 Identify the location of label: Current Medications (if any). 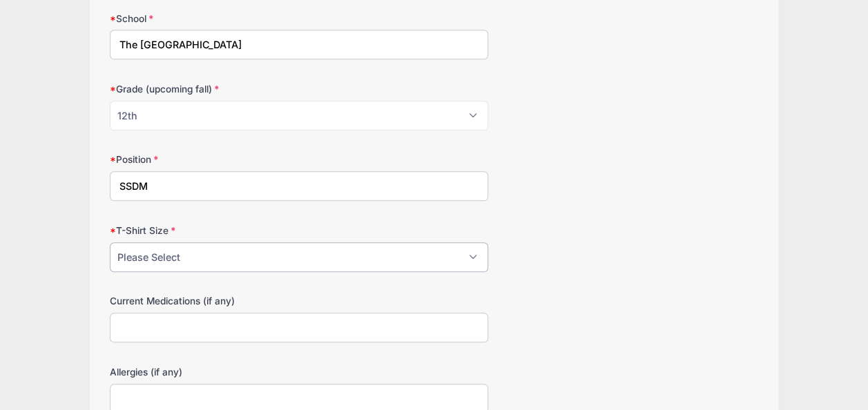
(217, 301).